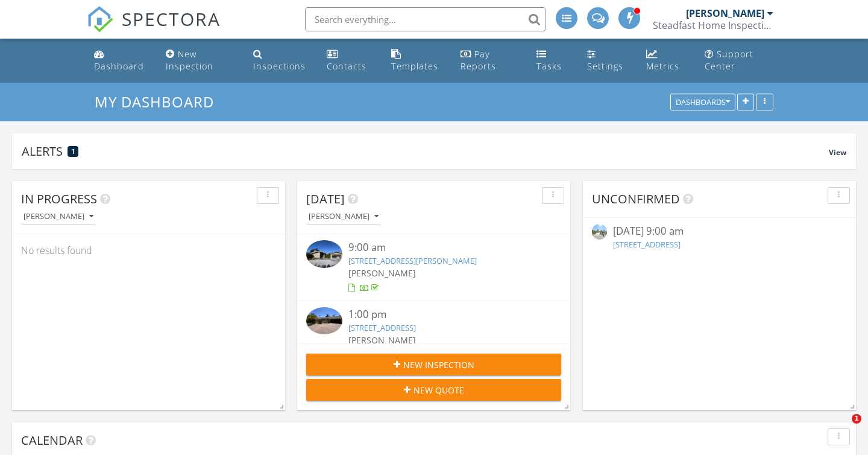 The width and height of the screenshot is (868, 455). Describe the element at coordinates (444, 247) in the screenshot. I see `div: 9:00 am` at that location.